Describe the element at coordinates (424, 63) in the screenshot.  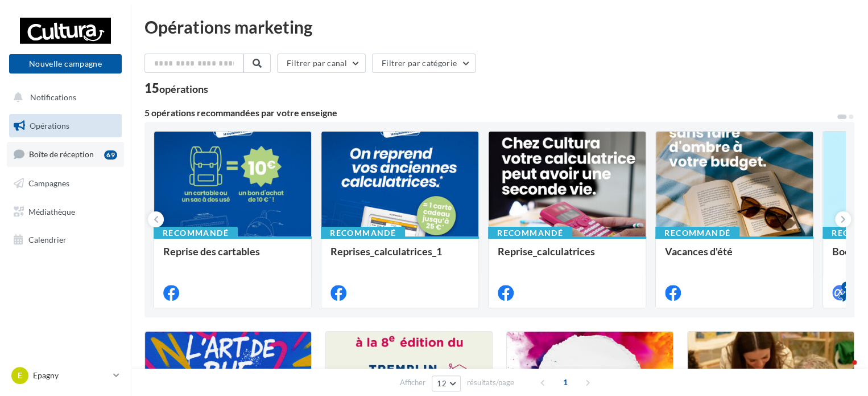
I see `button: Filtrer par catégorie` at that location.